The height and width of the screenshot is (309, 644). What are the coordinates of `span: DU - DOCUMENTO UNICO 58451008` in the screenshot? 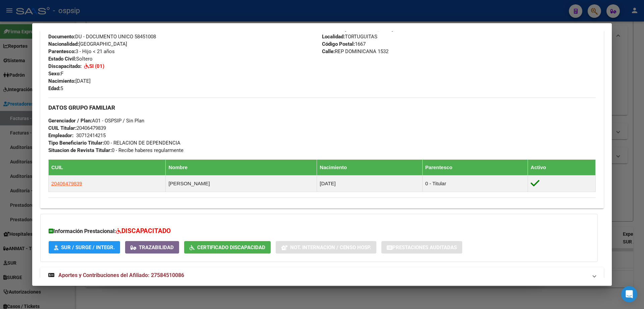 It's located at (102, 37).